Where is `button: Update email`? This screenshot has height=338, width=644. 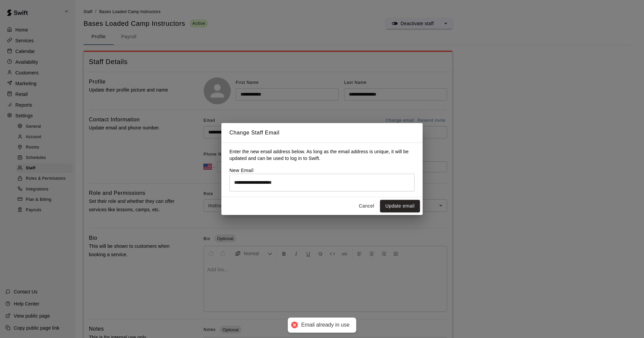 button: Update email is located at coordinates (399, 206).